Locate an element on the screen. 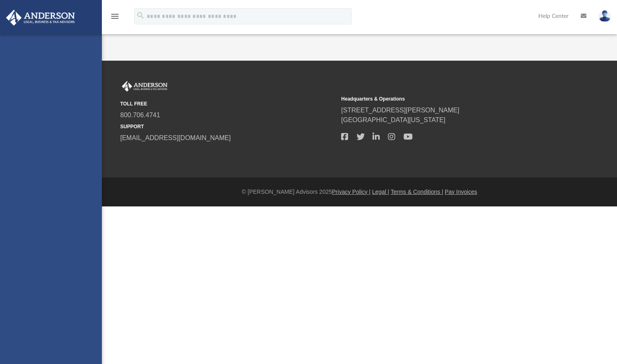 This screenshot has width=617, height=364. img: User Pic is located at coordinates (604, 16).